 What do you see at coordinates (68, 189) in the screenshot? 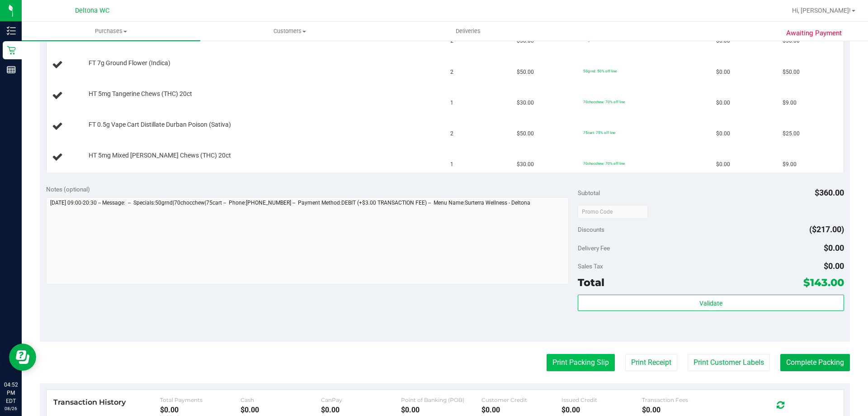
I see `span: Notes (optional)` at bounding box center [68, 189].